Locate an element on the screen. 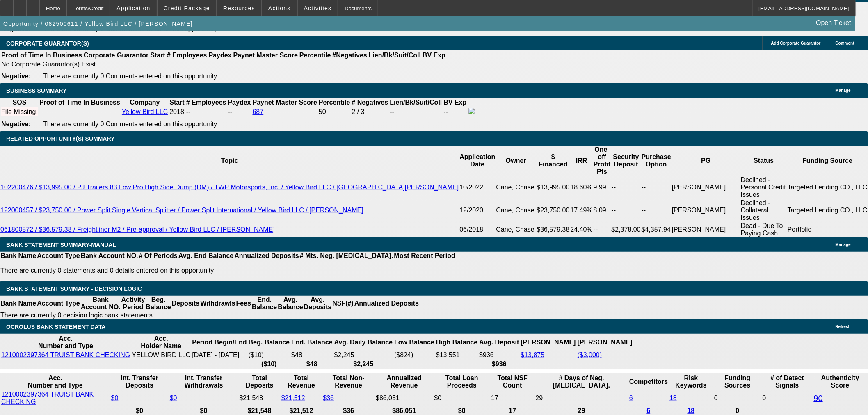 This screenshot has height=415, width=868. span: Add Corporate Guarantor is located at coordinates (796, 43).